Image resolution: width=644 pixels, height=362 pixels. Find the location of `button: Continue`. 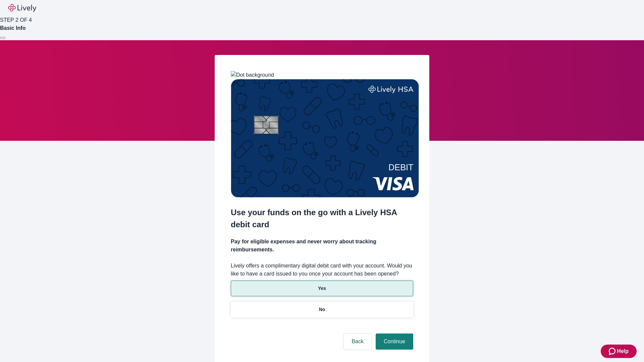

button: Continue is located at coordinates (394, 342).